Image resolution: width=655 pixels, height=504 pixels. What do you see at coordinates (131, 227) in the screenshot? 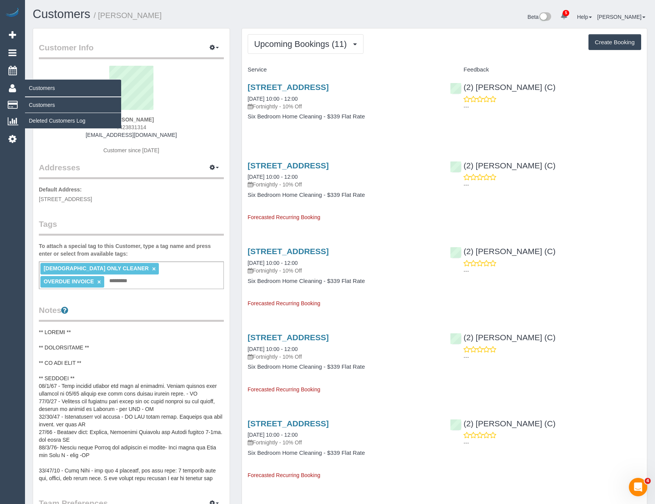
I see `legend: Tags` at bounding box center [131, 227].